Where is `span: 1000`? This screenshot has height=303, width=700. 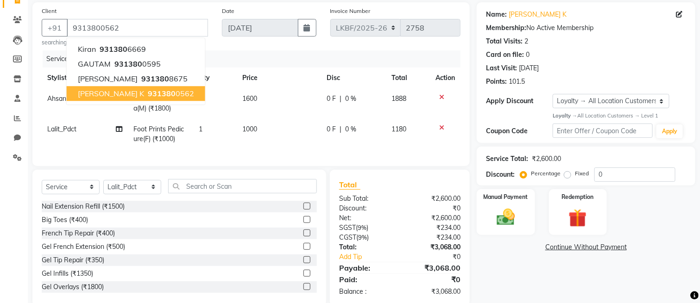 span: 1000 is located at coordinates (250, 129).